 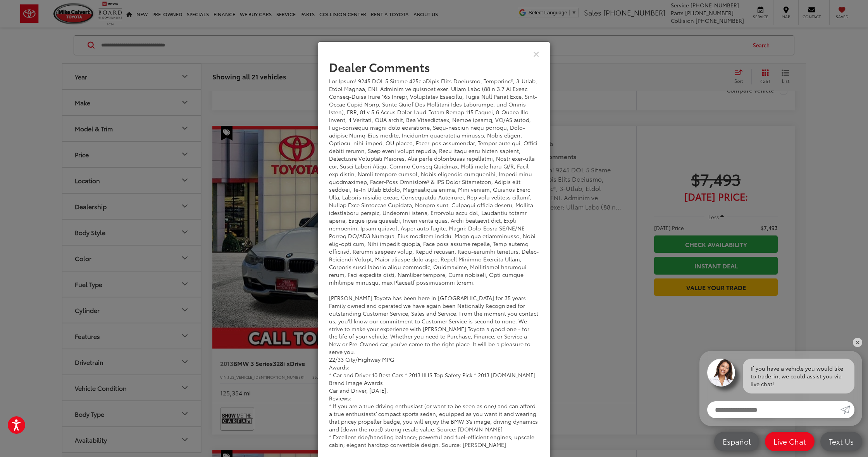 I want to click on a: Text Us, so click(x=841, y=441).